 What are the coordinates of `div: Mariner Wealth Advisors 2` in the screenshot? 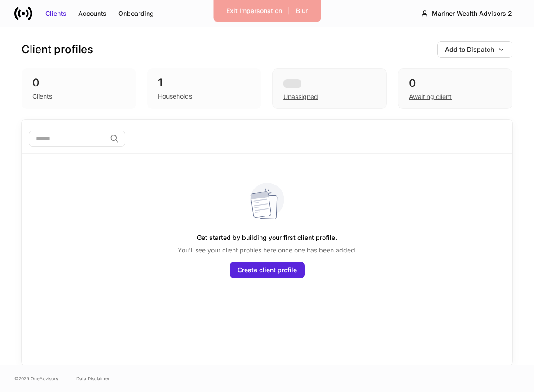 It's located at (472, 14).